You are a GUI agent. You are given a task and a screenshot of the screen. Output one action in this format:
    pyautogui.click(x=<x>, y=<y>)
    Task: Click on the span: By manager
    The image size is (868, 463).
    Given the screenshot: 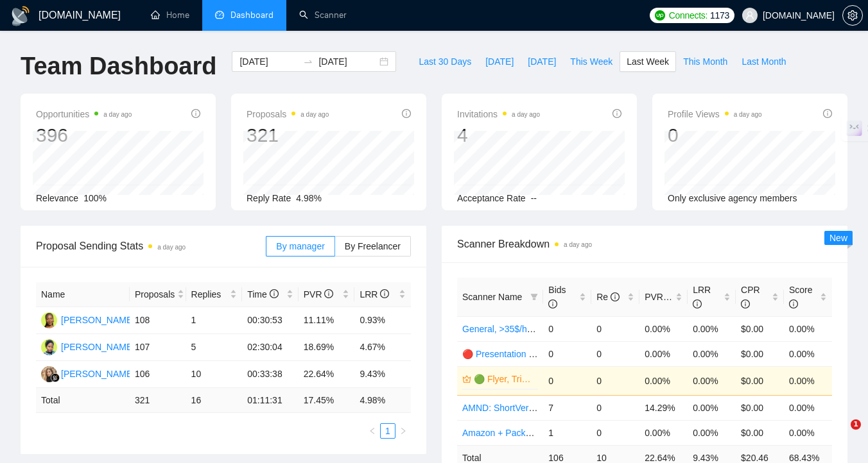 What is the action you would take?
    pyautogui.click(x=300, y=247)
    